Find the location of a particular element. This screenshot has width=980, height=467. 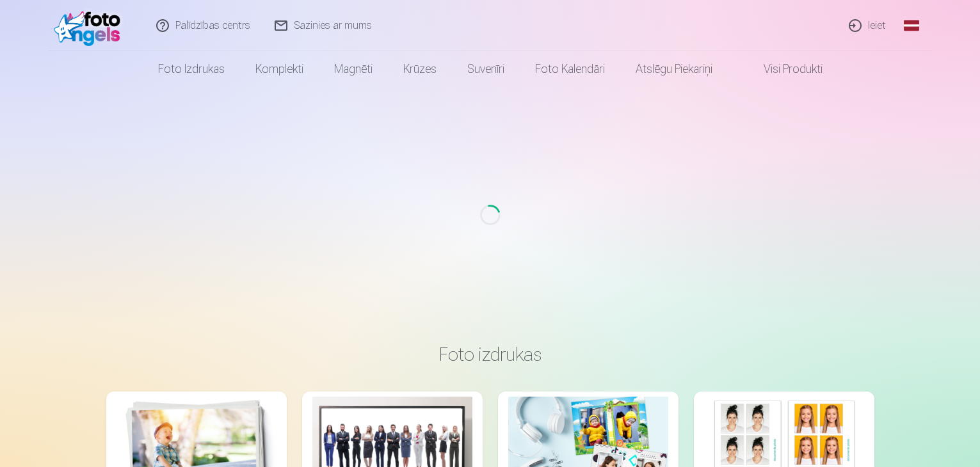

a: Suvenīri is located at coordinates (486, 69).